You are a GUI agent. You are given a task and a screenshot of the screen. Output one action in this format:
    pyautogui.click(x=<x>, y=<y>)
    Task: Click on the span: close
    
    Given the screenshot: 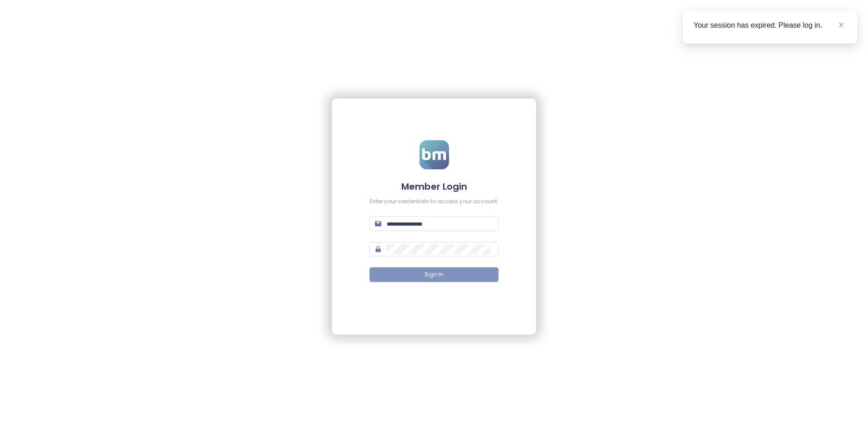 What is the action you would take?
    pyautogui.click(x=842, y=25)
    